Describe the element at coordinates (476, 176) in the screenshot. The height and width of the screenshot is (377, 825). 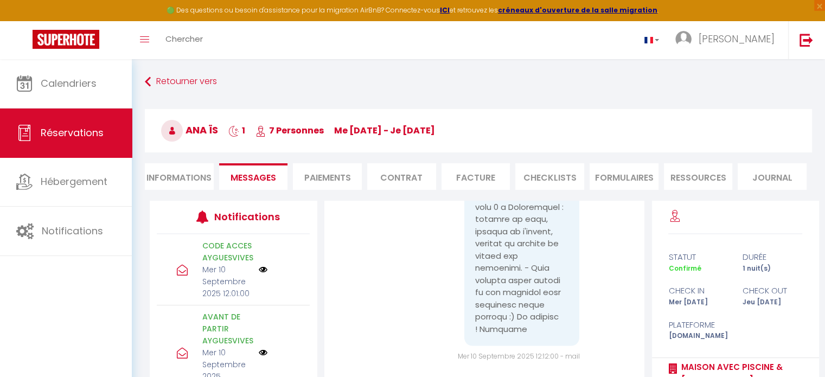
I see `li: Facture` at that location.